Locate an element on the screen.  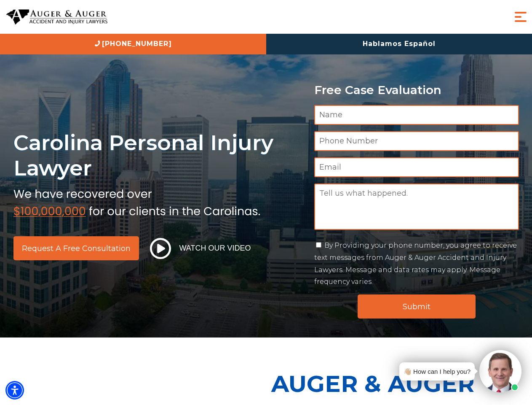
p: Auger & Auger is located at coordinates (400, 384).